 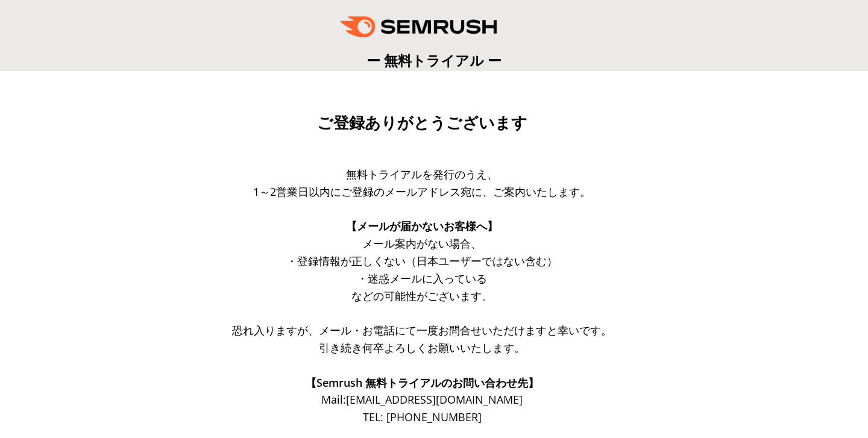 I want to click on span: 【メールが届かないお客様へ】, so click(x=422, y=226).